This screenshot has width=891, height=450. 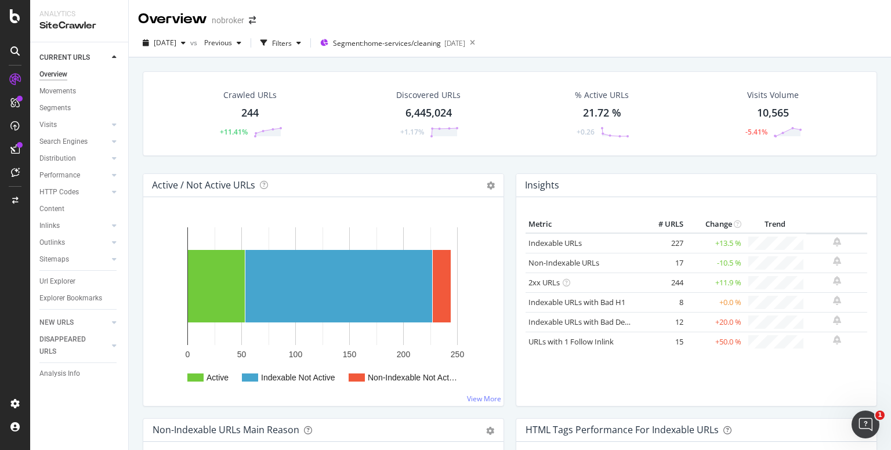 What do you see at coordinates (484, 398) in the screenshot?
I see `a: View More` at bounding box center [484, 398].